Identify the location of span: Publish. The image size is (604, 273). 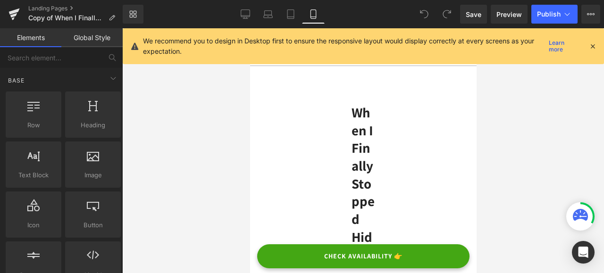
(549, 14).